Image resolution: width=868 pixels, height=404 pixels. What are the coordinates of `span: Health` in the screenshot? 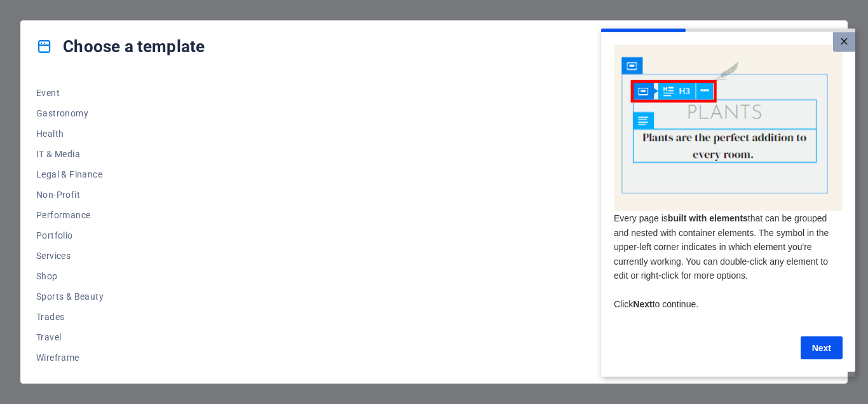 It's located at (77, 134).